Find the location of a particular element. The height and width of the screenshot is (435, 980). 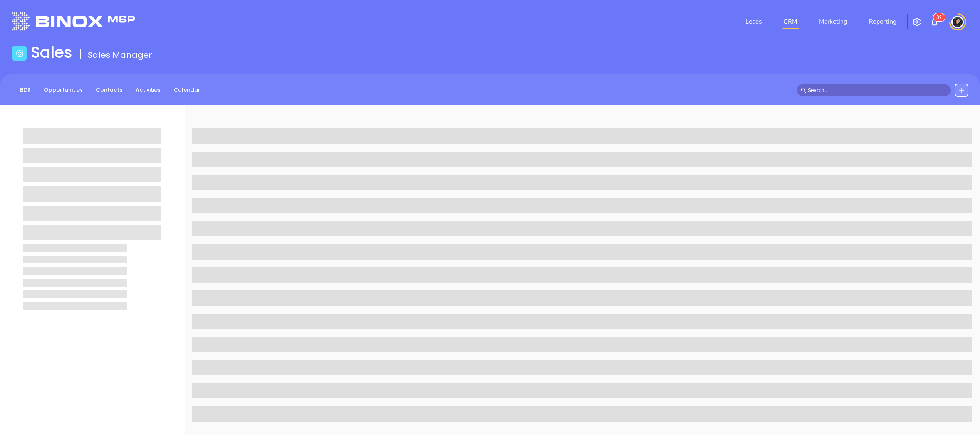

a: Activities is located at coordinates (148, 90).